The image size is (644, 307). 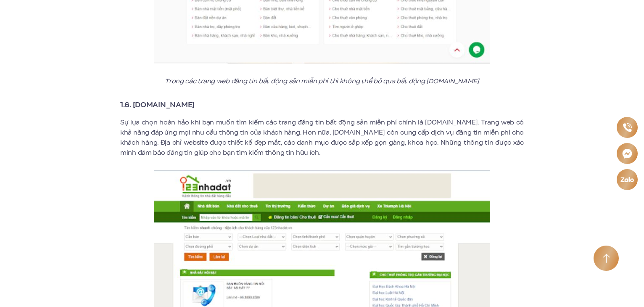 What do you see at coordinates (627, 179) in the screenshot?
I see `img: Zalo icon` at bounding box center [627, 179].